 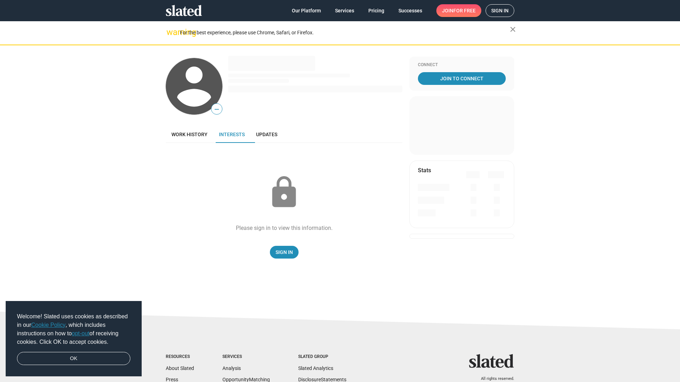 I want to click on a: Joinfor free, so click(x=458, y=11).